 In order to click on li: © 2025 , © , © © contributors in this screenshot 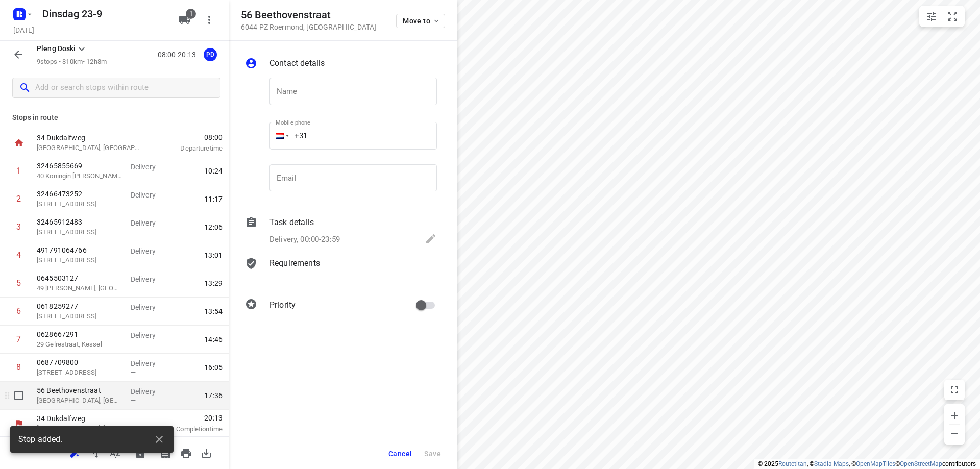, I will do `click(866, 464)`.